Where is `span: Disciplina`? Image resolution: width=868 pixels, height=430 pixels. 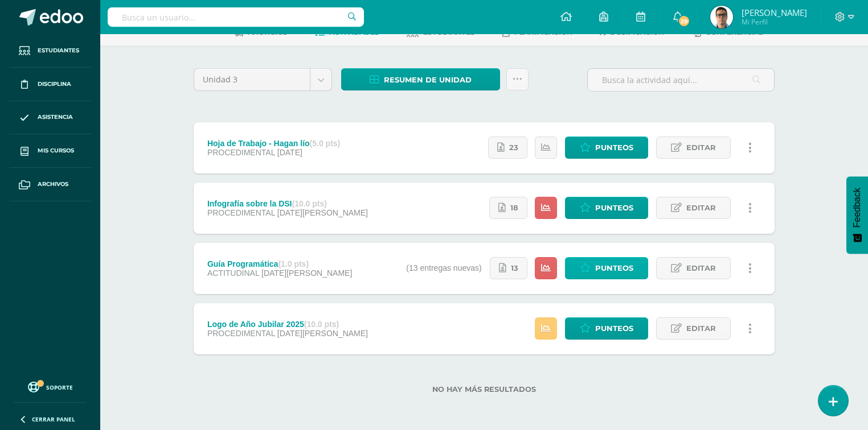 span: Disciplina is located at coordinates (54, 85).